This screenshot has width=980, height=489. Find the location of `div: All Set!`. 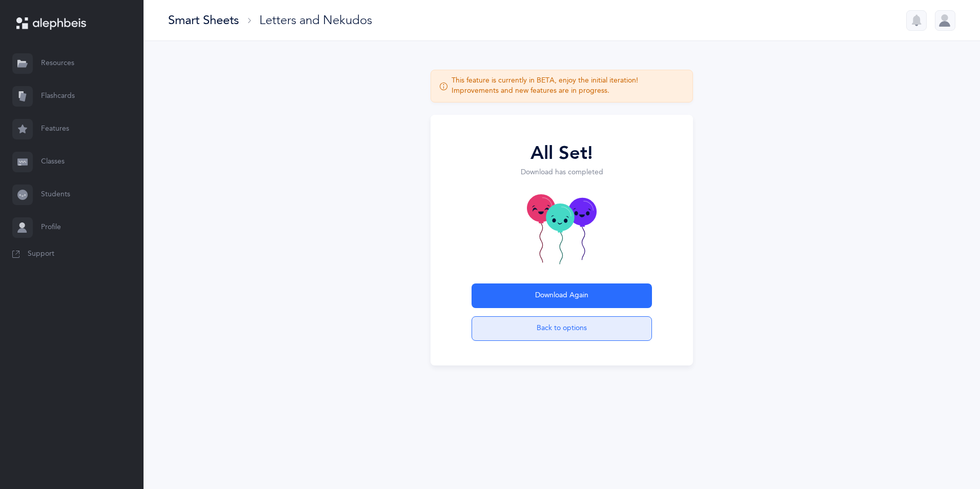

div: All Set! is located at coordinates (561, 154).